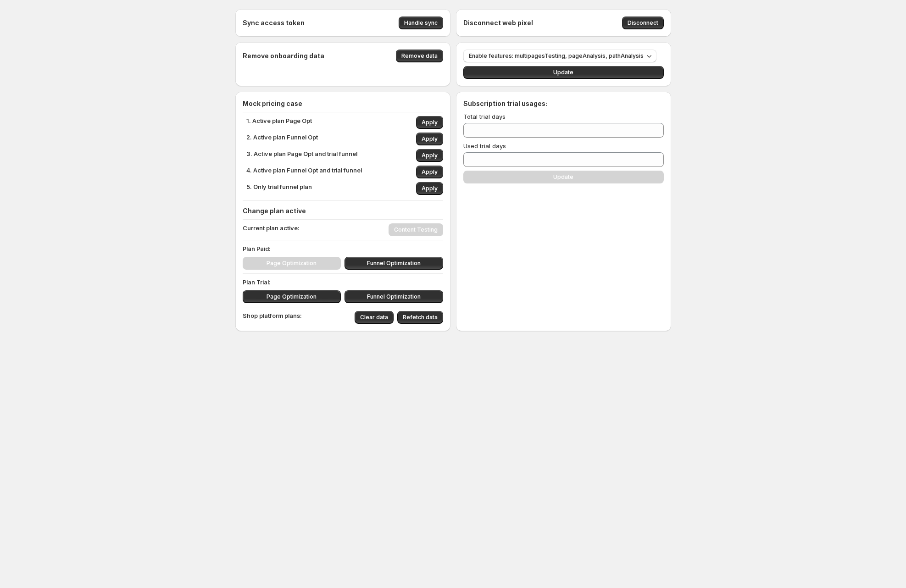 This screenshot has height=588, width=906. Describe the element at coordinates (342, 248) in the screenshot. I see `p: Plan Paid:` at that location.